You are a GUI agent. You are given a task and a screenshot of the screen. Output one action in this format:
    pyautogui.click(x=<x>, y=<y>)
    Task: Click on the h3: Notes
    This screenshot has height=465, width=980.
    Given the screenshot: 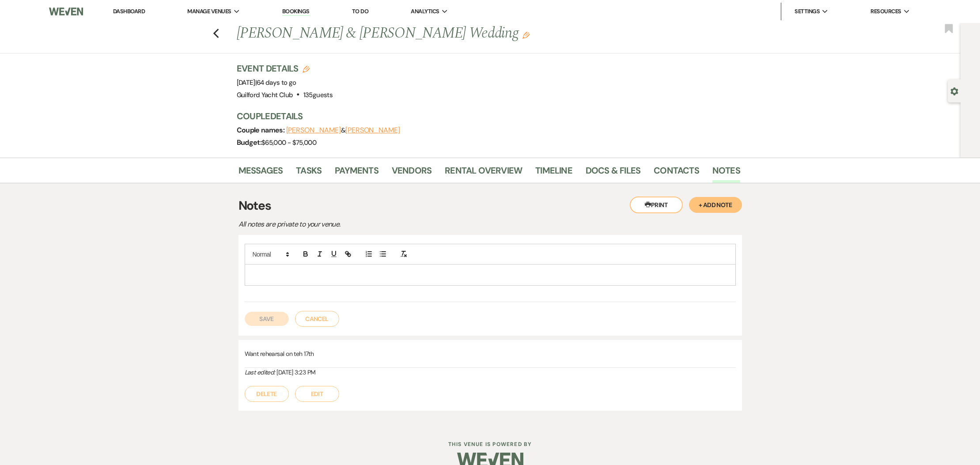 What is the action you would take?
    pyautogui.click(x=491, y=206)
    